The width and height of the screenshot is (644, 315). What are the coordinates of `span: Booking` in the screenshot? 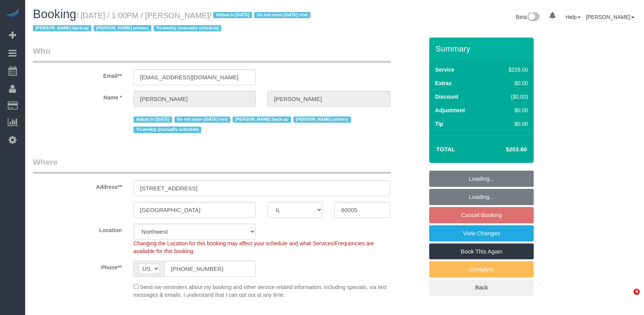 It's located at (55, 14).